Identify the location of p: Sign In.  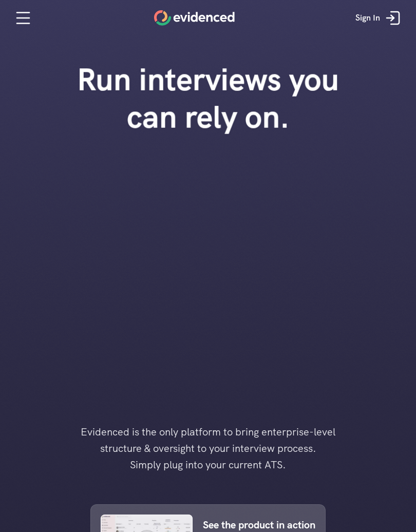
(368, 18).